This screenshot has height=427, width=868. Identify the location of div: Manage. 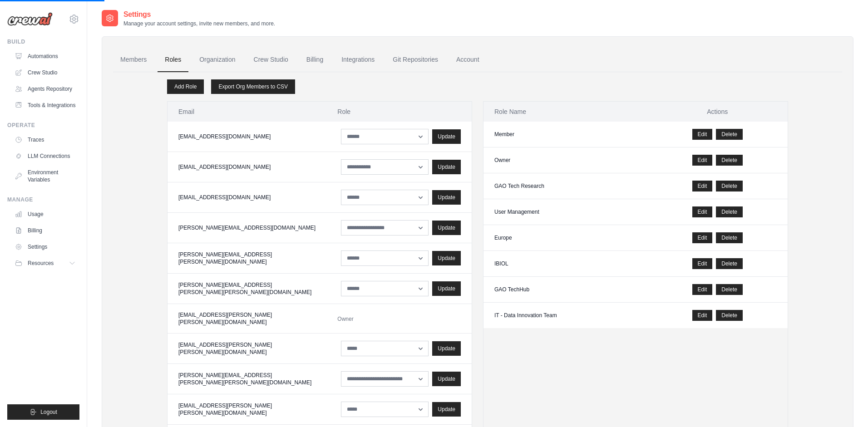
(43, 200).